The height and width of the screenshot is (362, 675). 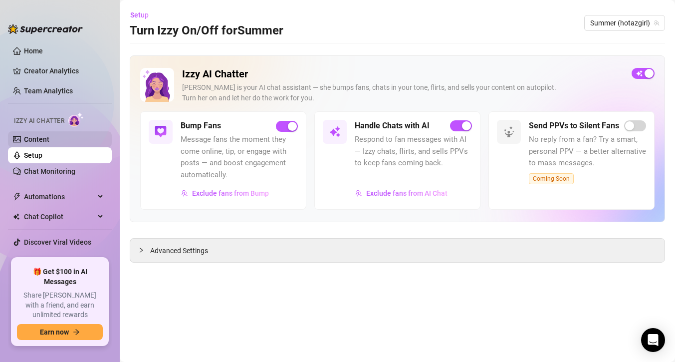 I want to click on span: Coming Soon, so click(x=551, y=179).